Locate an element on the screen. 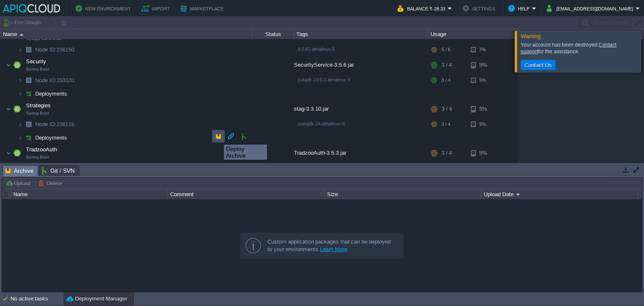 The image size is (644, 306). button: Contact Us is located at coordinates (538, 65).